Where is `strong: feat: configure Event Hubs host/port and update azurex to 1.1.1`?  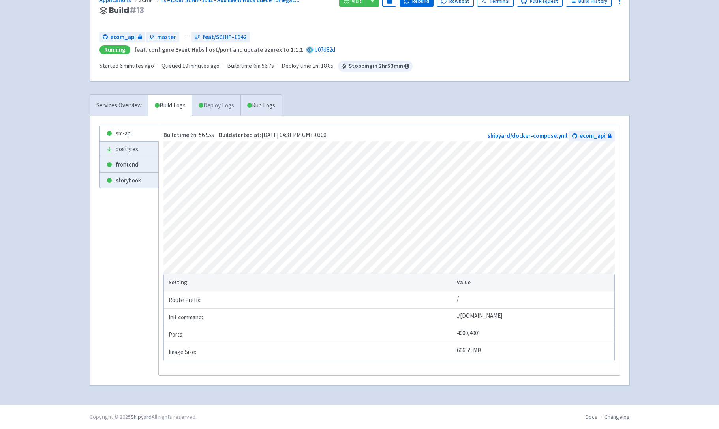
strong: feat: configure Event Hubs host/port and update azurex to 1.1.1 is located at coordinates (219, 49).